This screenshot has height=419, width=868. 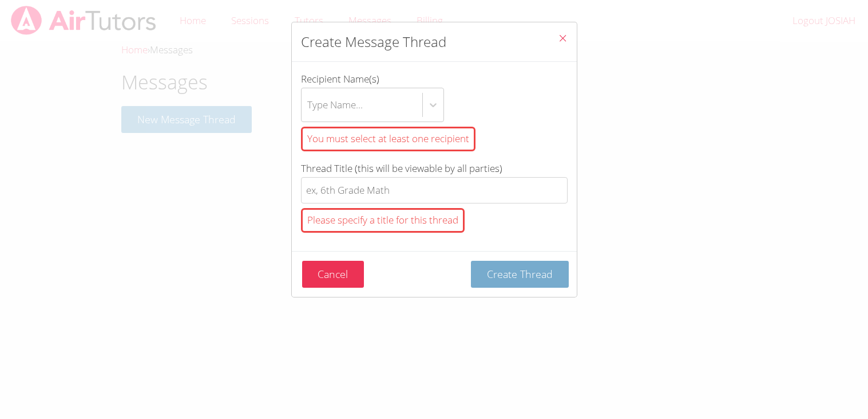 What do you see at coordinates (335, 104) in the screenshot?
I see `div: Type Name...` at bounding box center [335, 104].